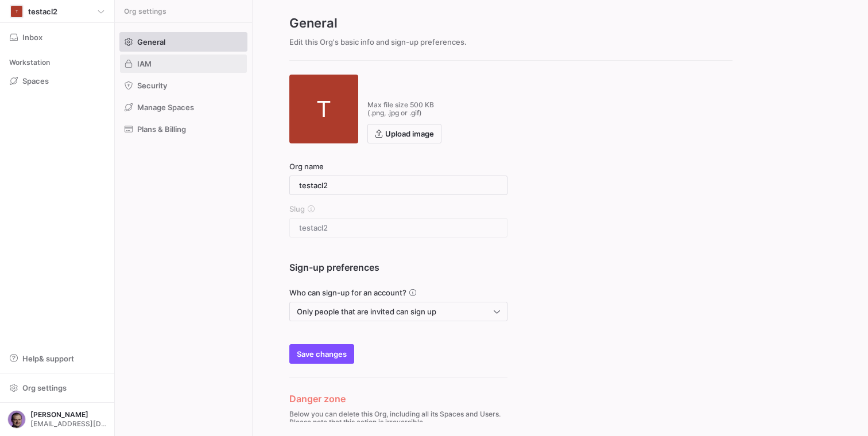 The image size is (868, 436). I want to click on button: Org settings, so click(57, 389).